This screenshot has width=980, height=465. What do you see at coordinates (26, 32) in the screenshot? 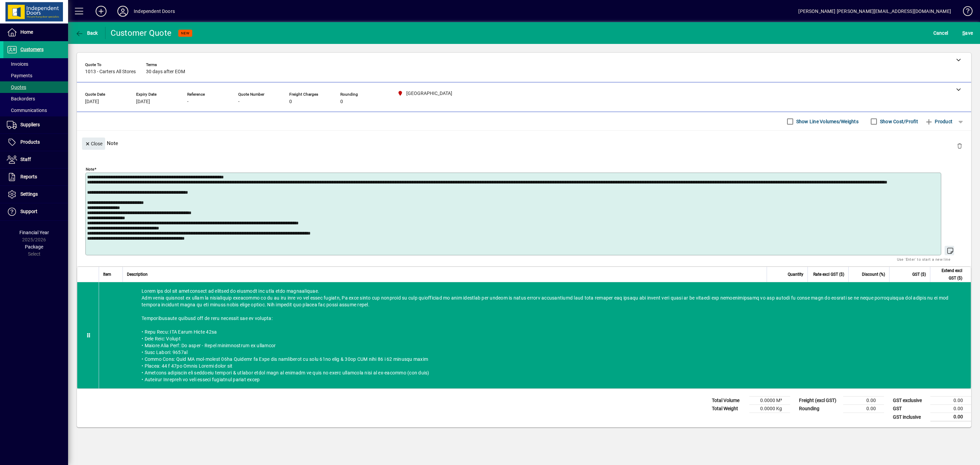
I see `span: Home` at bounding box center [26, 32].